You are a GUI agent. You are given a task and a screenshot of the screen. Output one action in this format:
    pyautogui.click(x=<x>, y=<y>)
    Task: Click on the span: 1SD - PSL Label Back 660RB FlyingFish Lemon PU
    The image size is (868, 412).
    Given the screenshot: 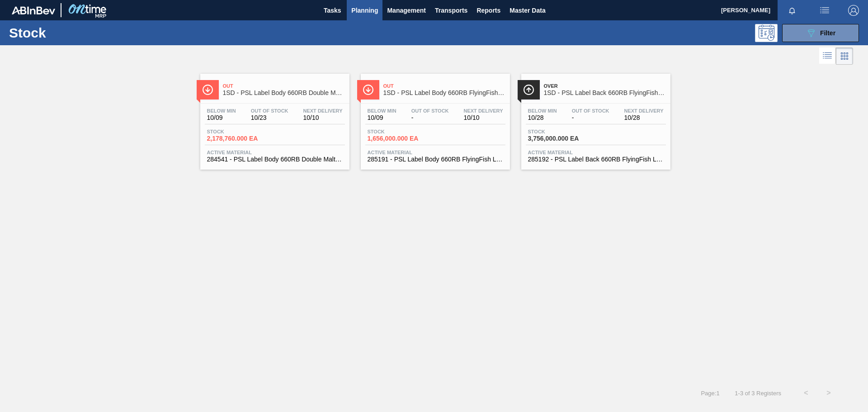 What is the action you would take?
    pyautogui.click(x=605, y=93)
    